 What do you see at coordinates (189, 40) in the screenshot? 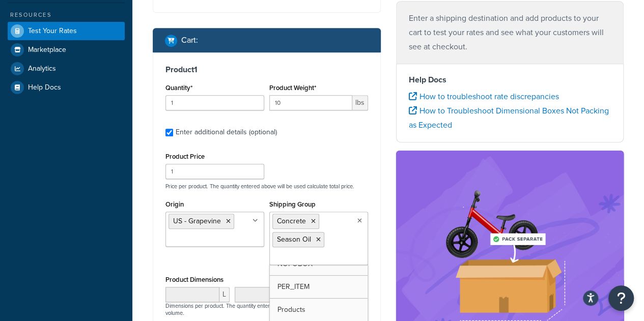
I see `h2: Cart :` at bounding box center [189, 40].